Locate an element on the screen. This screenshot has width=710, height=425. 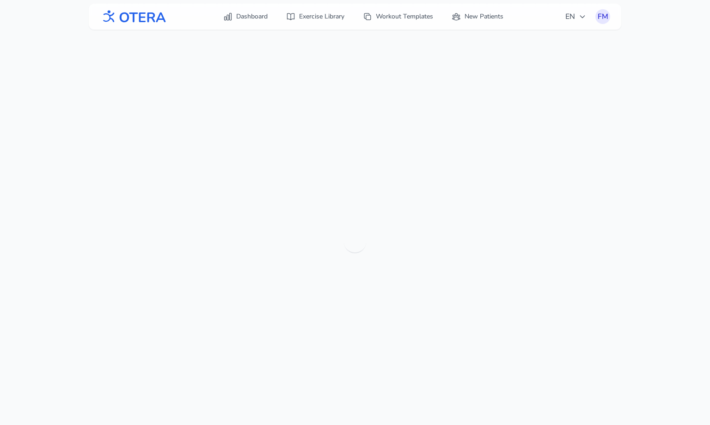
a: Exercise Library is located at coordinates (315, 17).